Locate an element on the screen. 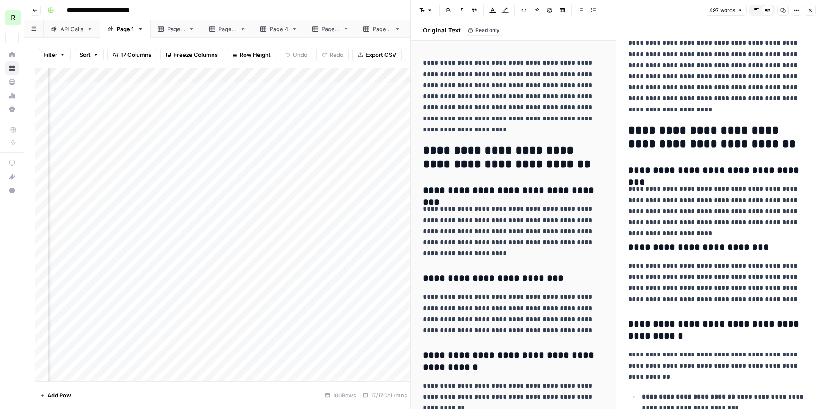 This screenshot has height=409, width=821. button: Freeze Columns is located at coordinates (191, 55).